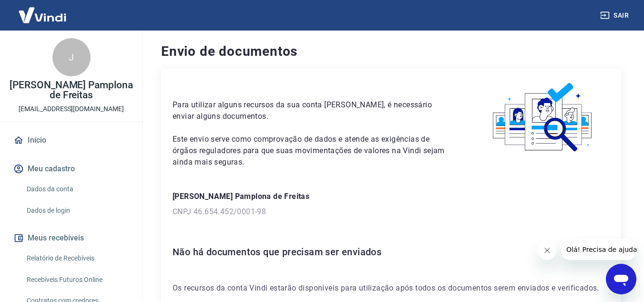  Describe the element at coordinates (77, 189) in the screenshot. I see `a: Dados da conta` at that location.